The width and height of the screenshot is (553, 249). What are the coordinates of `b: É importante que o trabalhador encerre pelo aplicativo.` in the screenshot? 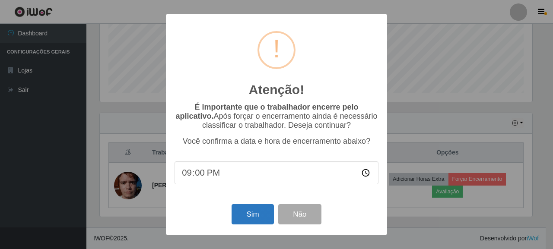 It's located at (267, 111).